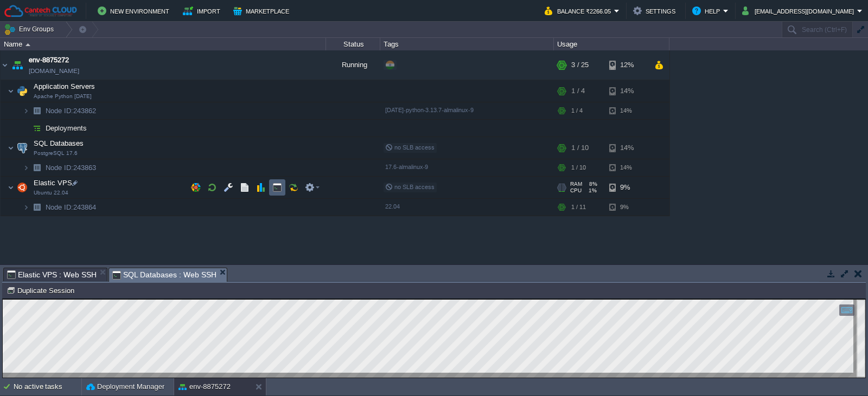 The image size is (868, 396). What do you see at coordinates (203, 11) in the screenshot?
I see `button: Import` at bounding box center [203, 11].